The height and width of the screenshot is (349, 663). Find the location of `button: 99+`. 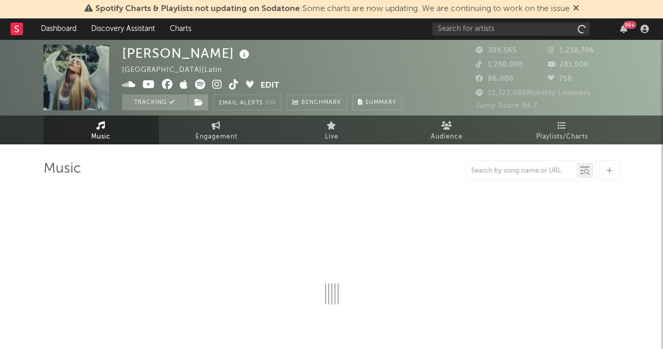

button: 99+ is located at coordinates (624, 29).